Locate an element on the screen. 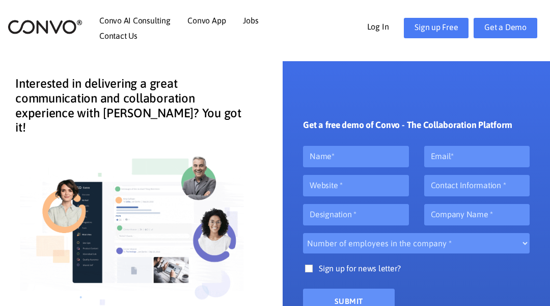 The image size is (550, 306). a: Log In is located at coordinates (386, 26).